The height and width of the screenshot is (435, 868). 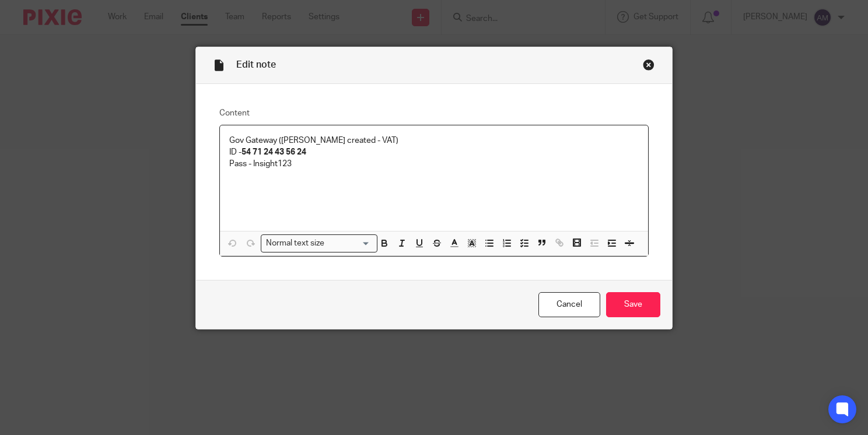 I want to click on input: Search for option, so click(x=350, y=243).